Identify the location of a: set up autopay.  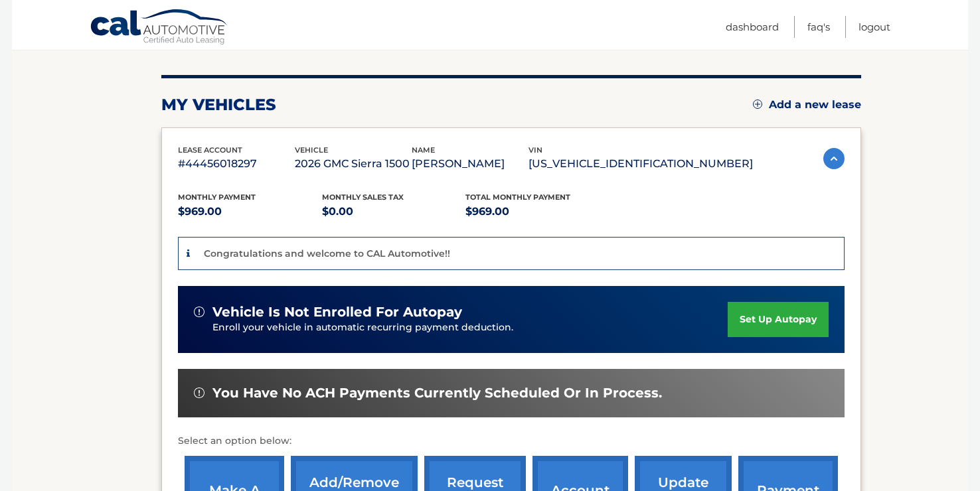
(778, 319).